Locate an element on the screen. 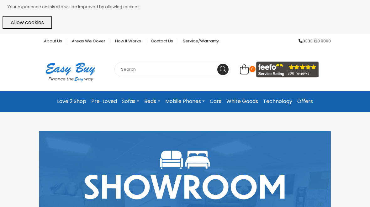  a: Love 2 Shop is located at coordinates (72, 101).